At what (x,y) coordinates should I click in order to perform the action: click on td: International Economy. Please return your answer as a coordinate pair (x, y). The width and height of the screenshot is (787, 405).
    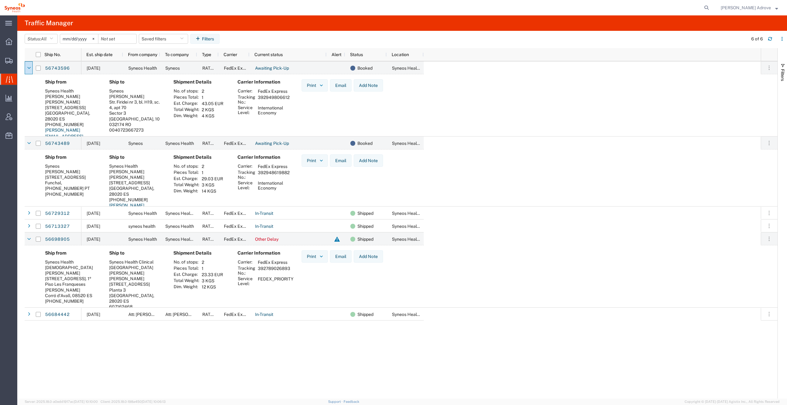
    Looking at the image, I should click on (273, 186).